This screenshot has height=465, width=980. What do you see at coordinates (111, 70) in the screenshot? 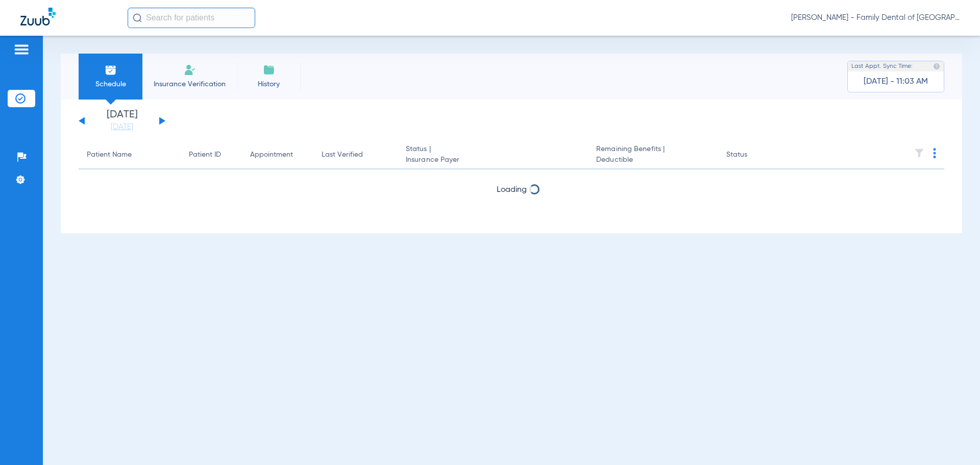
I see `img: Schedule` at bounding box center [111, 70].